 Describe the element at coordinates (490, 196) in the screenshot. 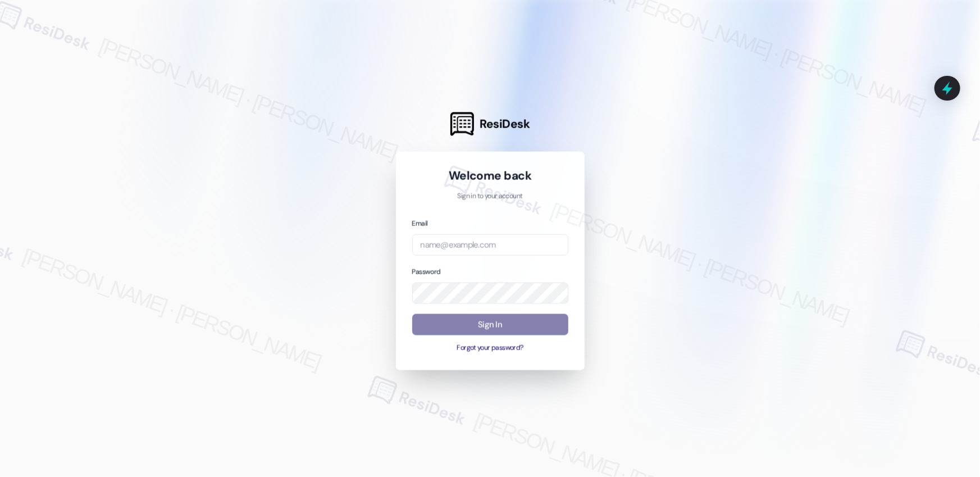

I see `p: Sign in to your account` at that location.